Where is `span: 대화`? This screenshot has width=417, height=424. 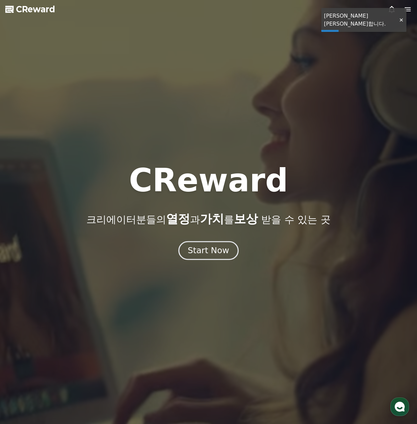
span: 대화 is located at coordinates (65, 224).